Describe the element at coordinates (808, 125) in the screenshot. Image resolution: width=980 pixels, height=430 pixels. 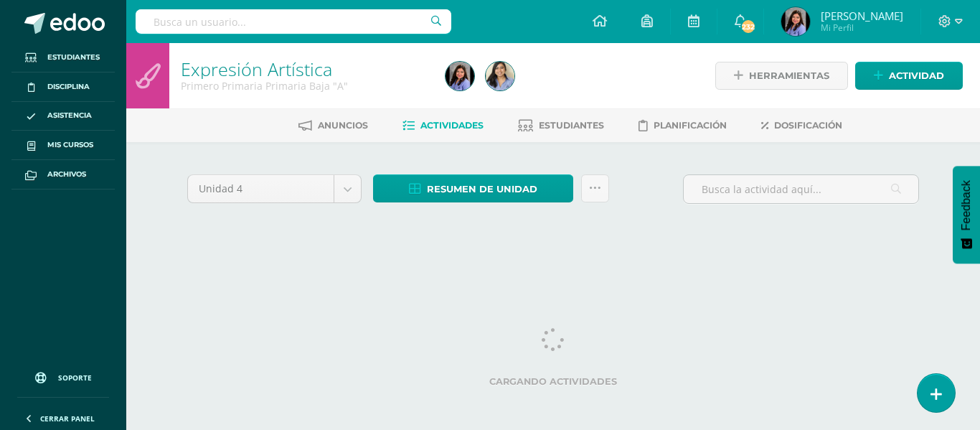
I see `span: Dosificación` at that location.